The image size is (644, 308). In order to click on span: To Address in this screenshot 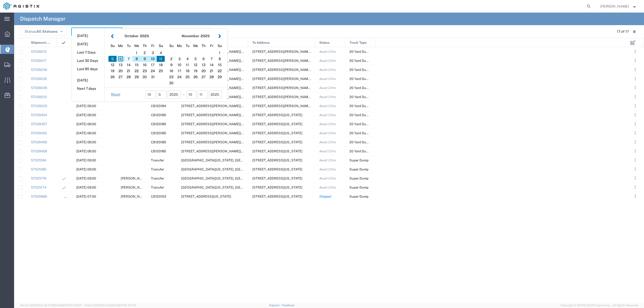, I will do `click(261, 43)`.